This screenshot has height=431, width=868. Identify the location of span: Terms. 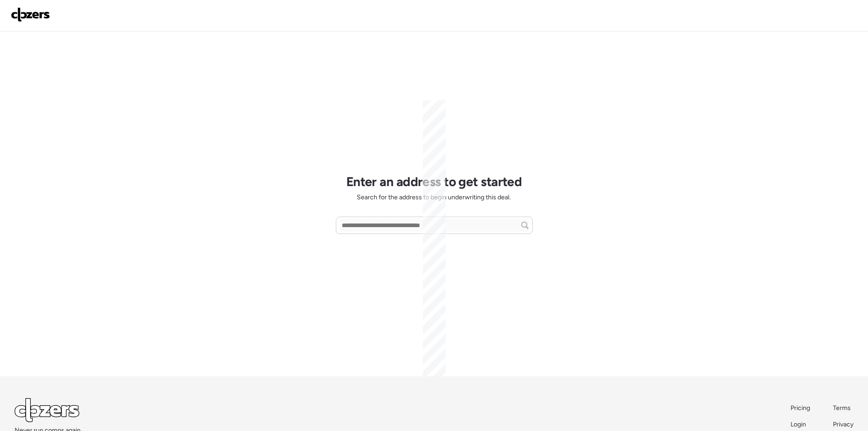
(842, 407).